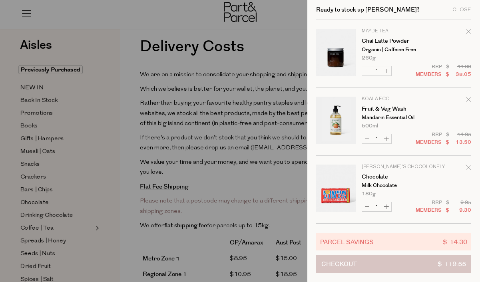 Image resolution: width=480 pixels, height=282 pixels. Describe the element at coordinates (369, 58) in the screenshot. I see `span: 260g` at that location.